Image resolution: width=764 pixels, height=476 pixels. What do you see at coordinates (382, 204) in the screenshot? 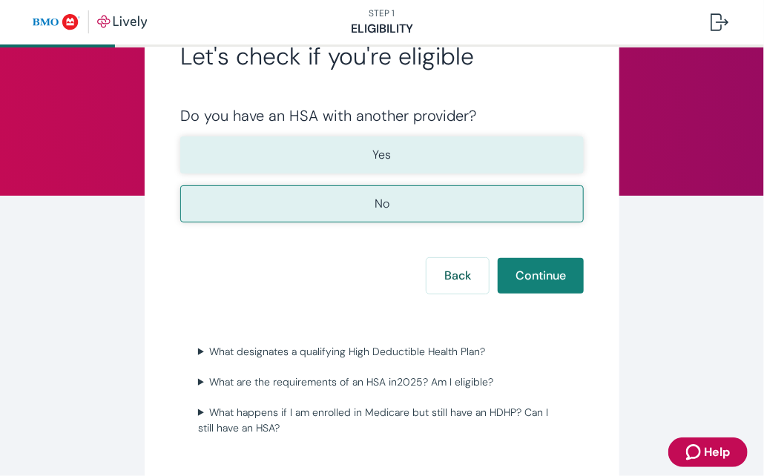
I see `button: No` at bounding box center [382, 204].